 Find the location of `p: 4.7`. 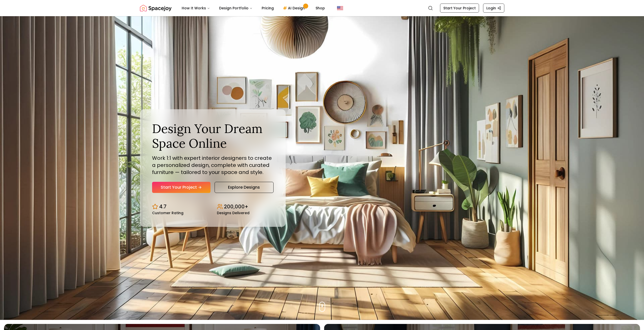

p: 4.7 is located at coordinates (163, 206).